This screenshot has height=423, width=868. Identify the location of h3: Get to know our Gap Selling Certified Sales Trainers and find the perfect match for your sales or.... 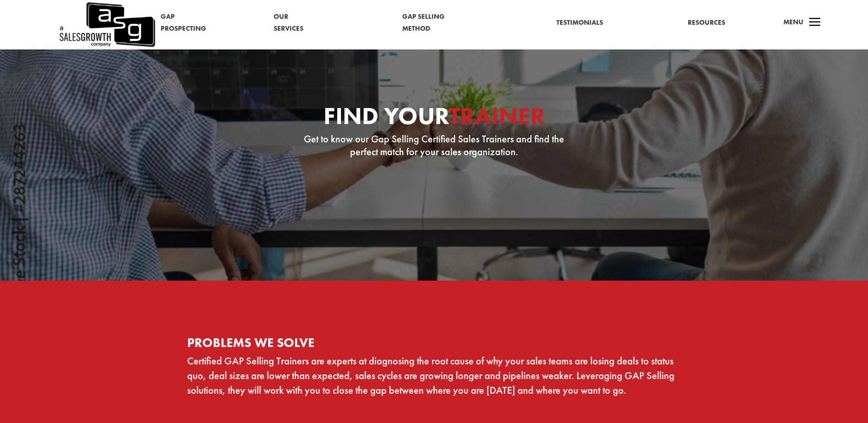
(434, 148).